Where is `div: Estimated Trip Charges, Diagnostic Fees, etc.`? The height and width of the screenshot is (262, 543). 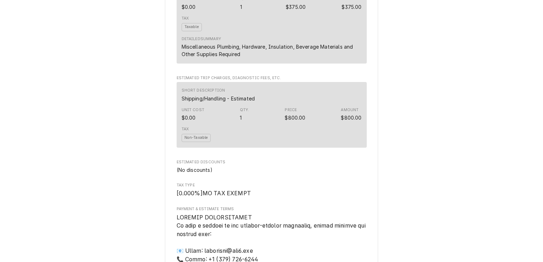
div: Estimated Trip Charges, Diagnostic Fees, etc. is located at coordinates (271, 113).